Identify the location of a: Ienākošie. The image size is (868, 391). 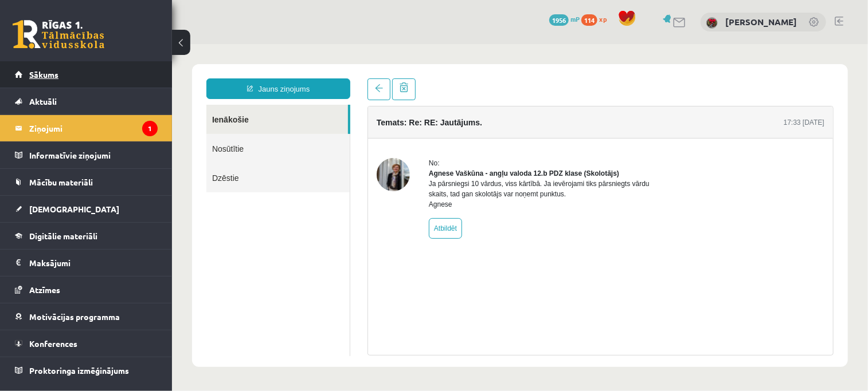
(105, 75).